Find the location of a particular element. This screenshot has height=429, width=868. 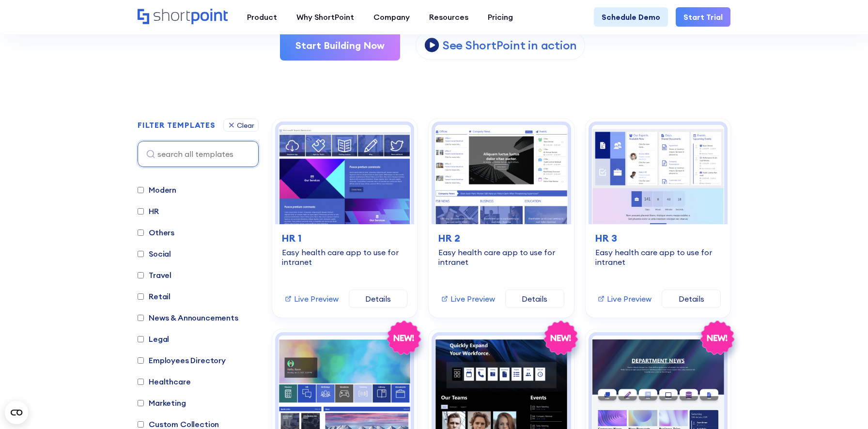

div: Company is located at coordinates (391, 17).